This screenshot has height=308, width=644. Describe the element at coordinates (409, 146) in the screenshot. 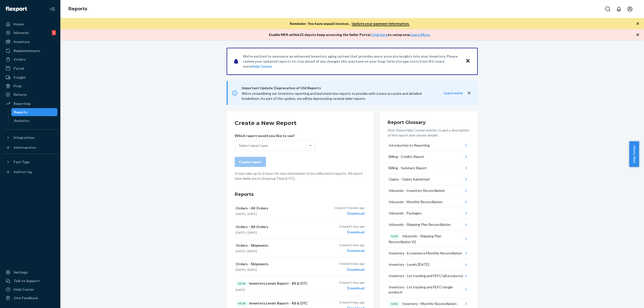

I see `div: Introduction to Reporting` at that location.